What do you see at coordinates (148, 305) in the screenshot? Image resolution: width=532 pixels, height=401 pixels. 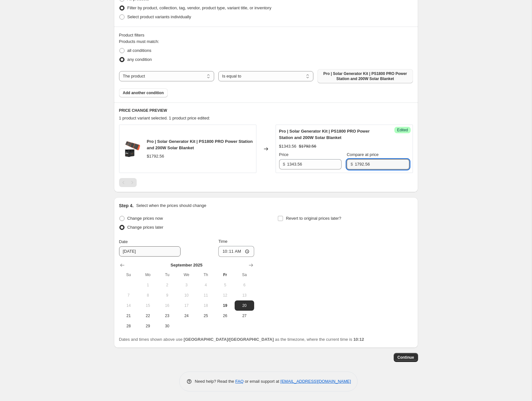 I see `span: 15` at bounding box center [148, 305].